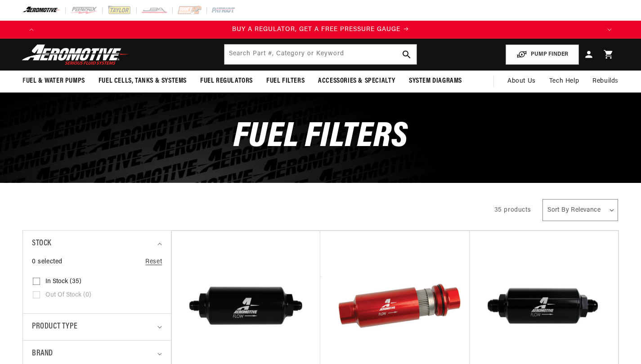 The height and width of the screenshot is (364, 641). What do you see at coordinates (564, 81) in the screenshot?
I see `summary: Tech Help` at bounding box center [564, 81].